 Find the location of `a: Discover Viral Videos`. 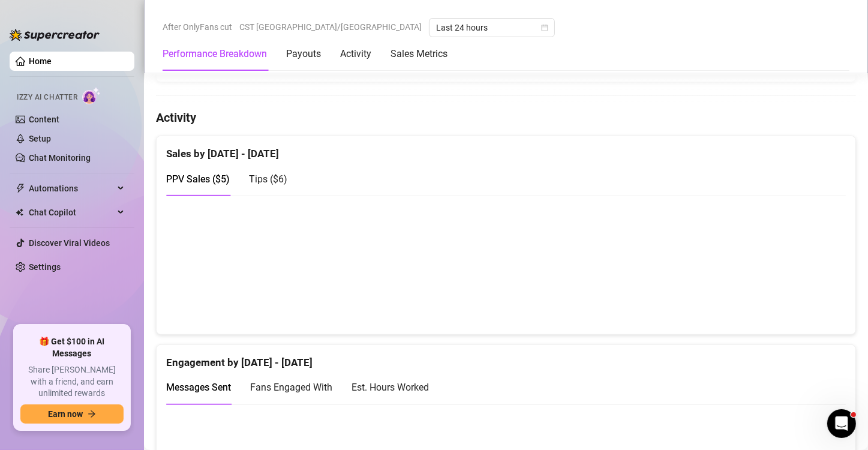

a: Discover Viral Videos is located at coordinates (69, 243).